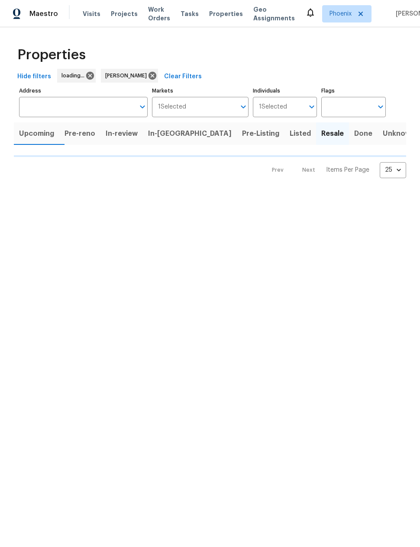 The width and height of the screenshot is (420, 547). I want to click on span: In-review, so click(122, 134).